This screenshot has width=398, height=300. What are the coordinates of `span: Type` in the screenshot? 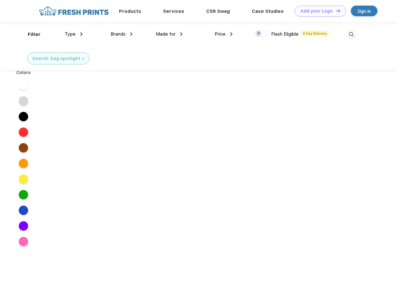 It's located at (70, 34).